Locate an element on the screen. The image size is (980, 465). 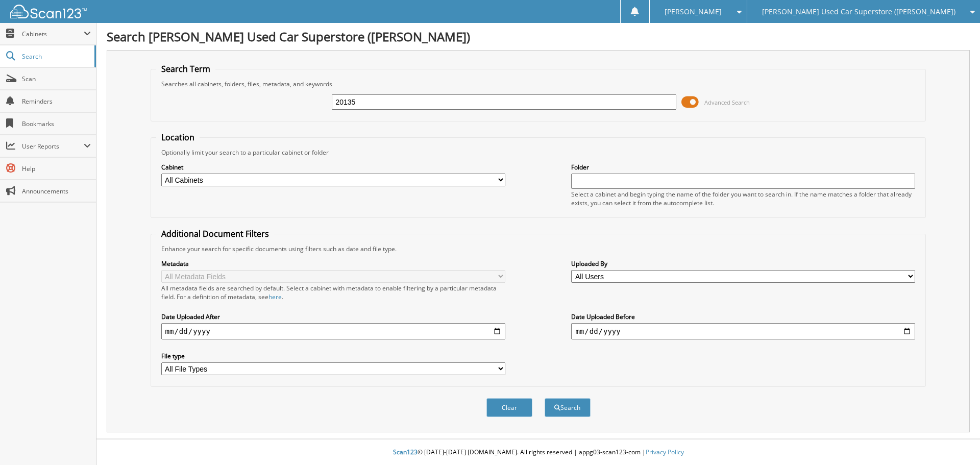
div: Enhance your search for specific documents using filters such as date and file type. is located at coordinates (538, 248).